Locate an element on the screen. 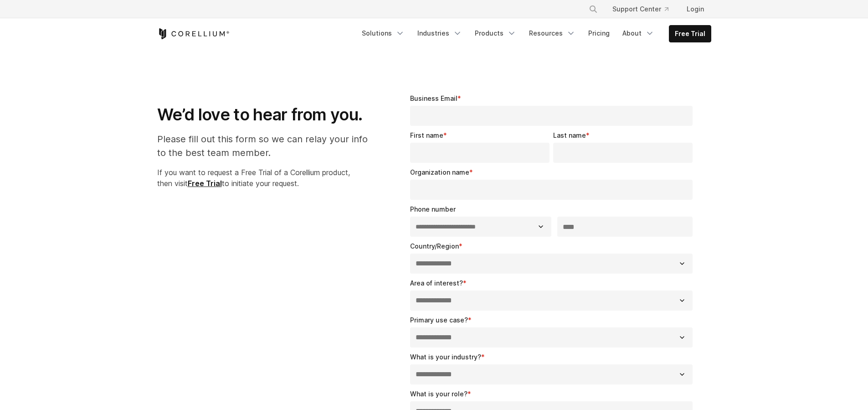  span: Last name is located at coordinates (570, 135).